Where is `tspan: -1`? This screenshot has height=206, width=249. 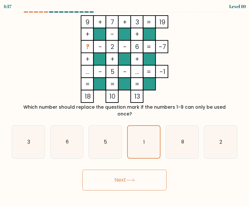 tspan: -1 is located at coordinates (162, 72).